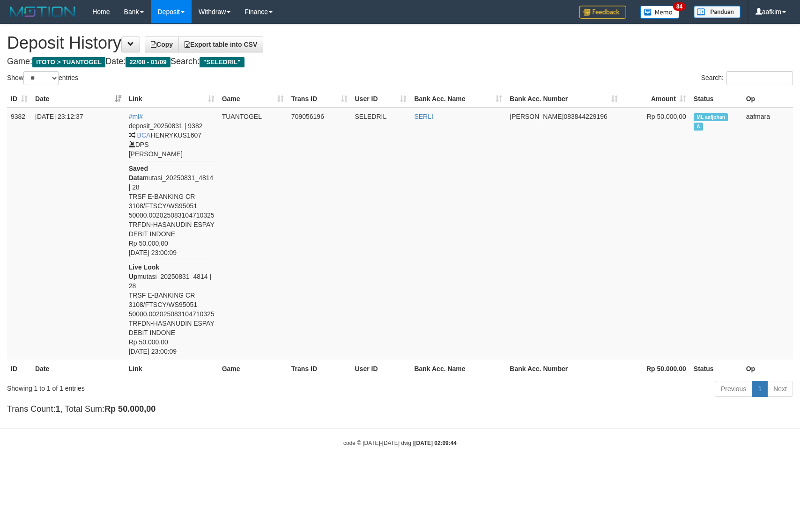 The image size is (800, 532). What do you see at coordinates (148, 62) in the screenshot?
I see `span: 22/08 - 01/09` at bounding box center [148, 62].